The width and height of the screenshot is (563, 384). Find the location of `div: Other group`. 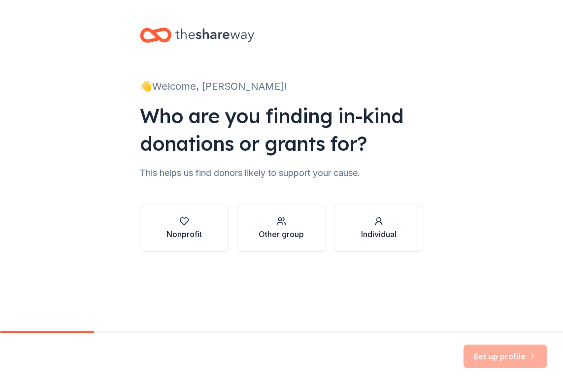

div: Other group is located at coordinates (281, 234).